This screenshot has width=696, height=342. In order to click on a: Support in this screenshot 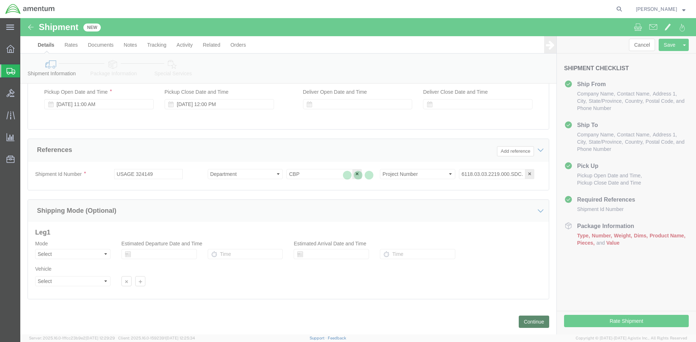, I will do `click(319, 338)`.